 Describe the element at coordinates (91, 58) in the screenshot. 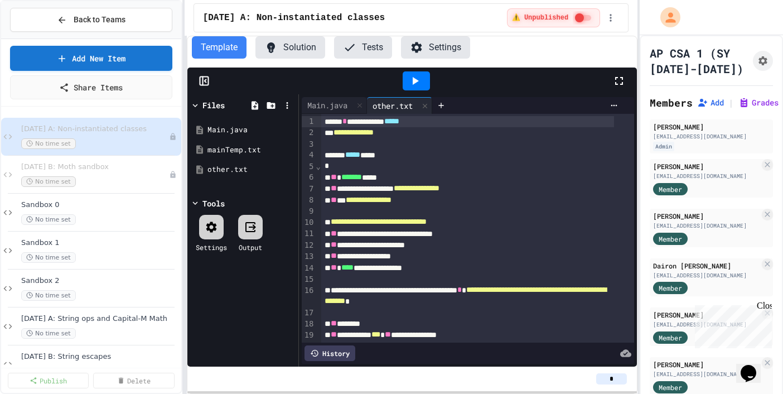

I see `a: Add New Item` at that location.